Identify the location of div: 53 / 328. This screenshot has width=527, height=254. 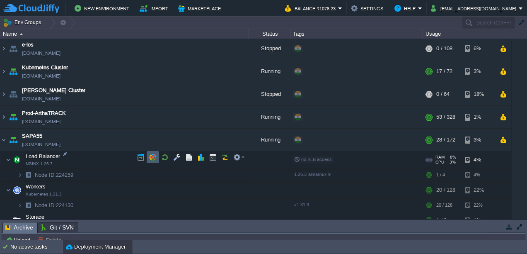
(446, 117).